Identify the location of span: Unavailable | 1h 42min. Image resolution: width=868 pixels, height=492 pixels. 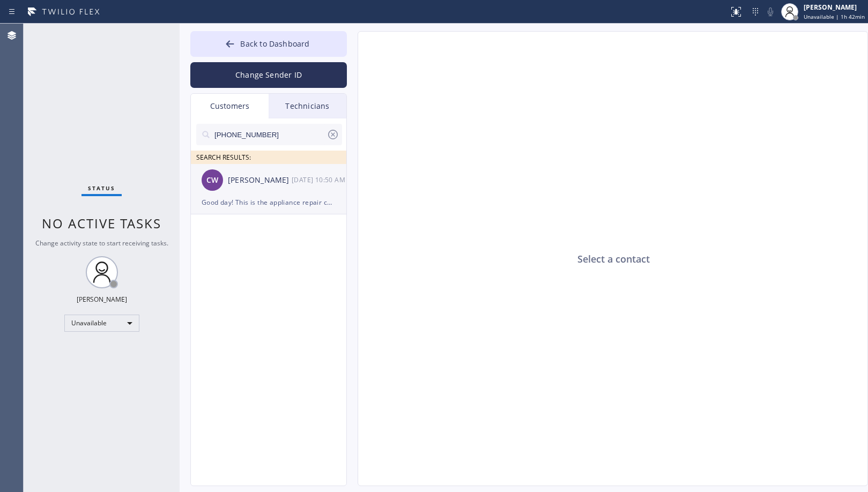
(834, 17).